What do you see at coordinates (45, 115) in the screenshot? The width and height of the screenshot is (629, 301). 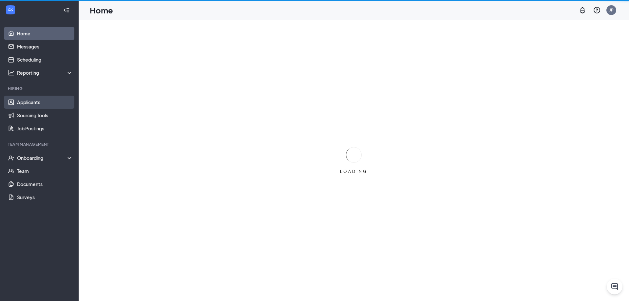 I see `a: Sourcing Tools` at bounding box center [45, 115].